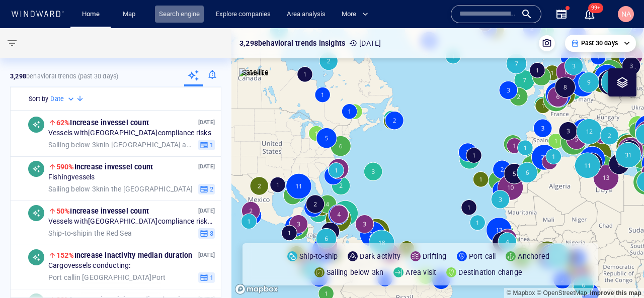 The image size is (644, 298). I want to click on span: Increase in activity median duration, so click(124, 255).